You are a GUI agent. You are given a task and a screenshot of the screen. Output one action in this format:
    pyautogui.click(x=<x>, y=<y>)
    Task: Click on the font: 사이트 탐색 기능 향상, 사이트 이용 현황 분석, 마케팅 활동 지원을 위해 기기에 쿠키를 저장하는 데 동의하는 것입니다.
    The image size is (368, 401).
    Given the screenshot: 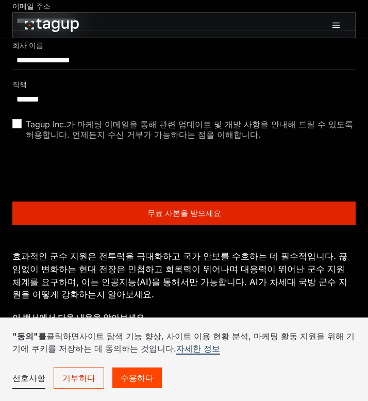 What is the action you would take?
    pyautogui.click(x=183, y=342)
    